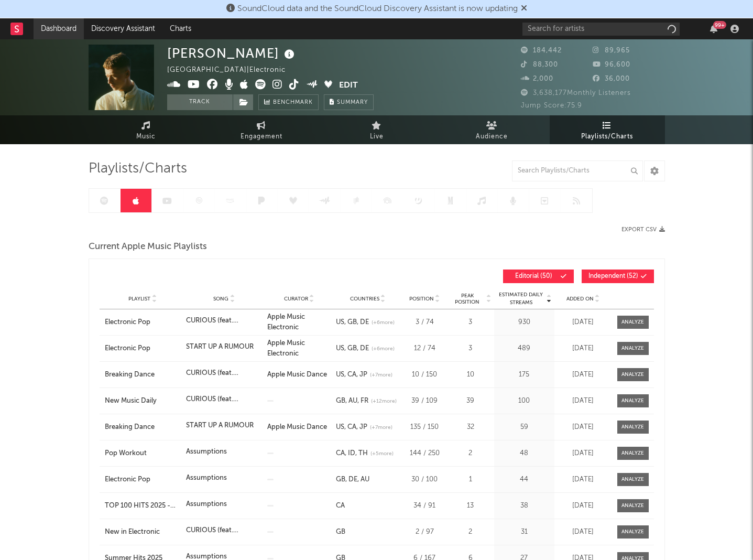 The height and width of the screenshot is (560, 753). Describe the element at coordinates (143, 427) in the screenshot. I see `a: Breaking Dance` at that location.